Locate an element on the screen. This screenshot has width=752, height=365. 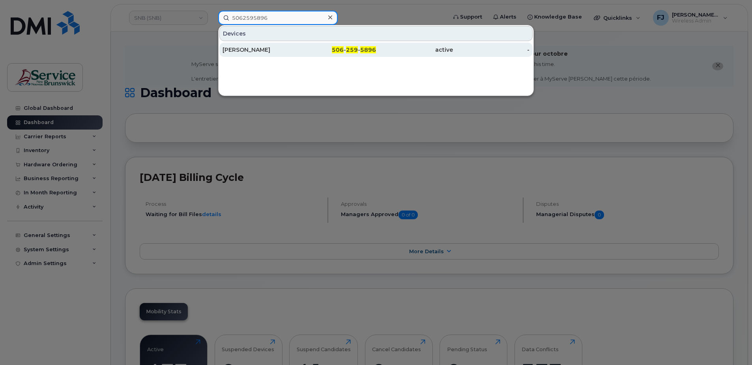
div: active is located at coordinates (415, 50).